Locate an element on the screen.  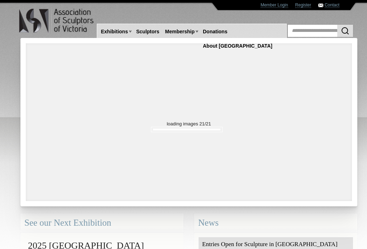
a: Membership is located at coordinates (180, 32).